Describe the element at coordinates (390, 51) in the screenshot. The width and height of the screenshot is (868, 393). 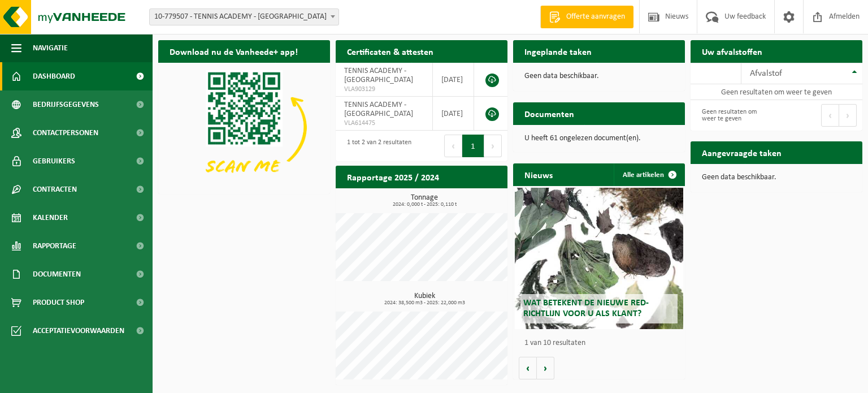
I see `h2: Certificaten & attesten` at that location.